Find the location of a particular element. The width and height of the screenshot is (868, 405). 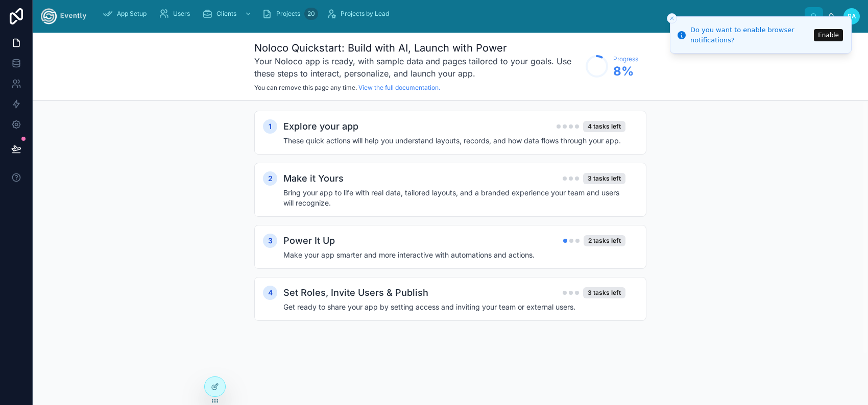

img: App logo is located at coordinates (64, 16).